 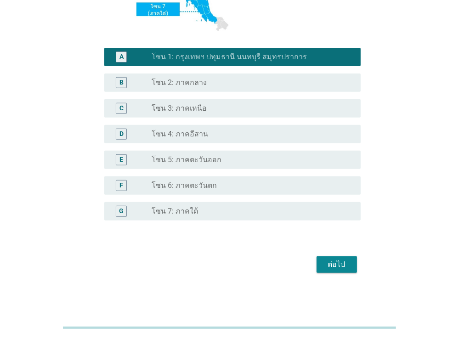 What do you see at coordinates (175, 212) in the screenshot?
I see `label: โซน 7: ภาคใต้` at bounding box center [175, 212].